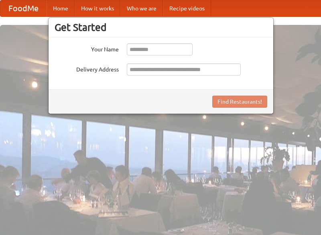 This screenshot has height=235, width=321. I want to click on a: How it works, so click(97, 8).